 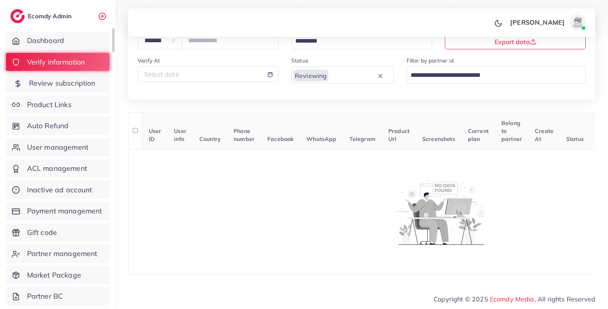 I want to click on a: ACL management, so click(x=58, y=168).